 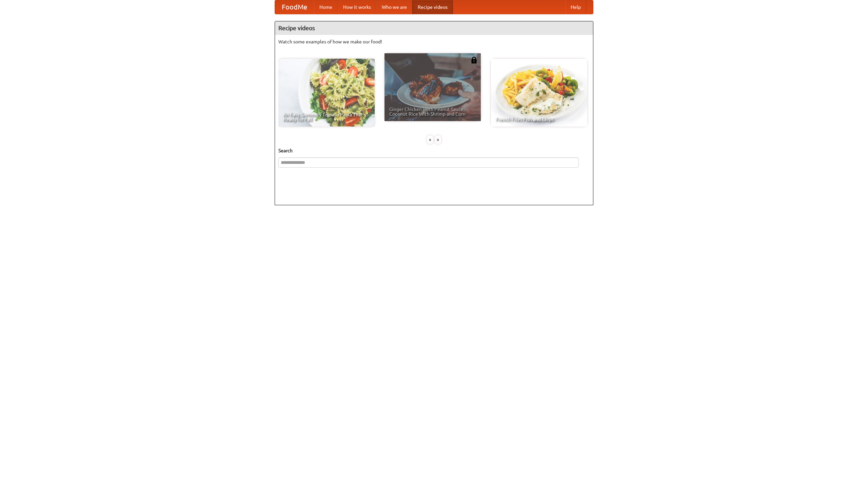 I want to click on a: How it works, so click(x=357, y=7).